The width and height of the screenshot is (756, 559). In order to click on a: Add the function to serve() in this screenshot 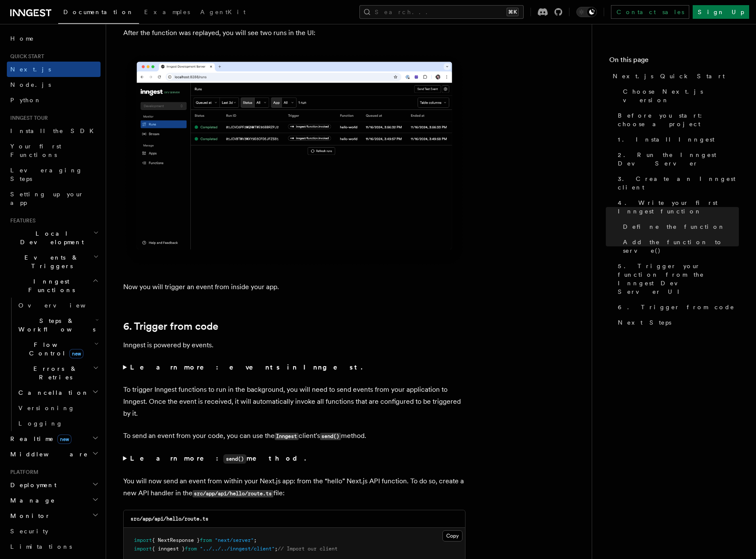, I will do `click(679, 246)`.